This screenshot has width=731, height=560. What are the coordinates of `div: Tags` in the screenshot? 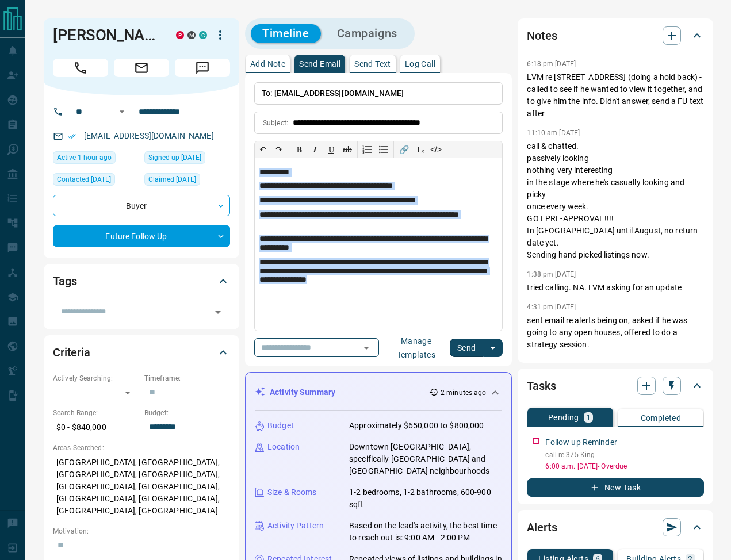 It's located at (142, 281).